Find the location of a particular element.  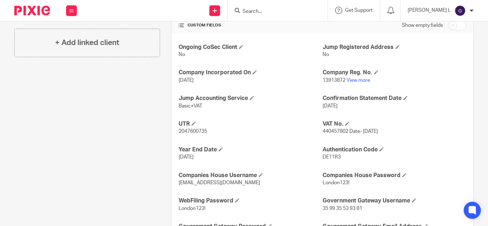

h4: Authentication Code is located at coordinates (394, 150).